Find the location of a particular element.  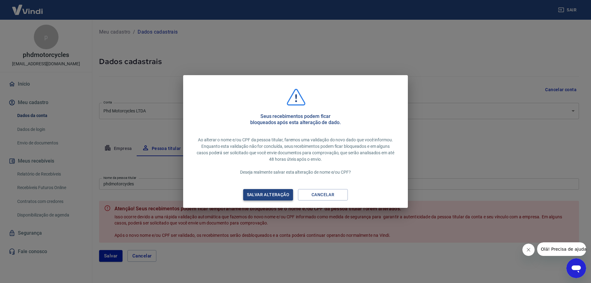

span: Olá! Precisa de ajuda? is located at coordinates (28, 7).